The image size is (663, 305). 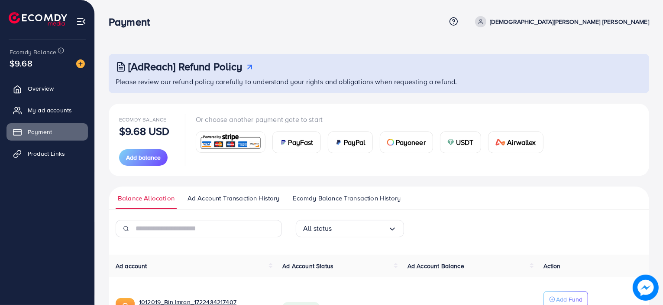 What do you see at coordinates (133, 22) in the screenshot?
I see `h3: Payment` at bounding box center [133, 22].